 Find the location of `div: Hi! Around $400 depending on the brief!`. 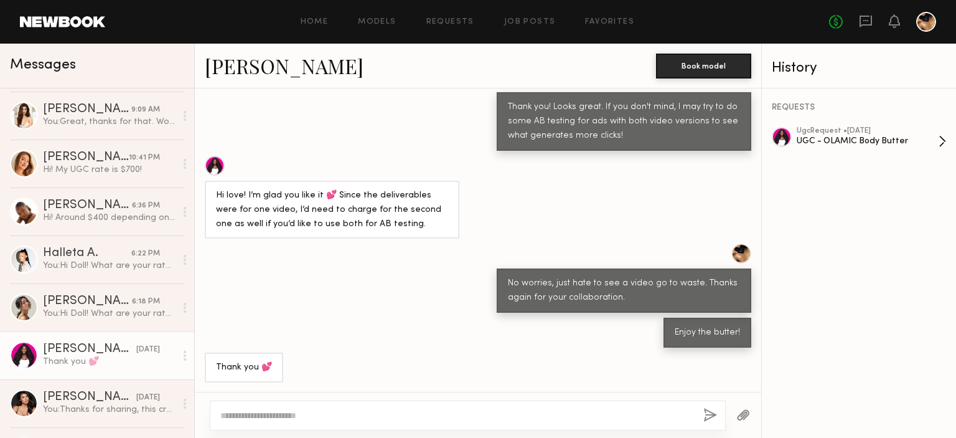

div: Hi! Around $400 depending on the brief! is located at coordinates (109, 217).